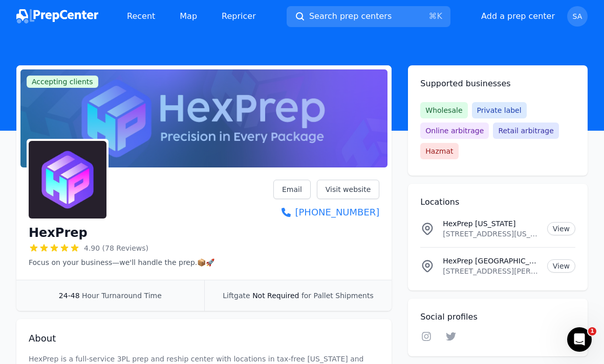 The width and height of the screenshot is (604, 364). Describe the element at coordinates (204, 339) in the screenshot. I see `h2: About` at that location.